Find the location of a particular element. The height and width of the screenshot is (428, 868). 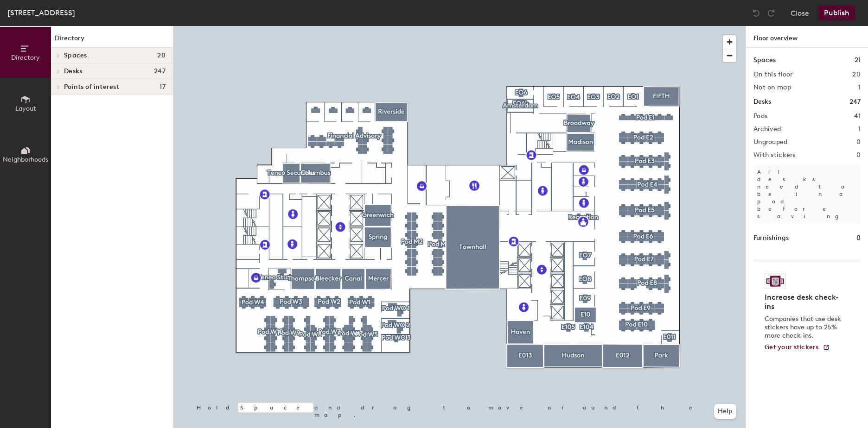

span: Layout is located at coordinates (25, 109).